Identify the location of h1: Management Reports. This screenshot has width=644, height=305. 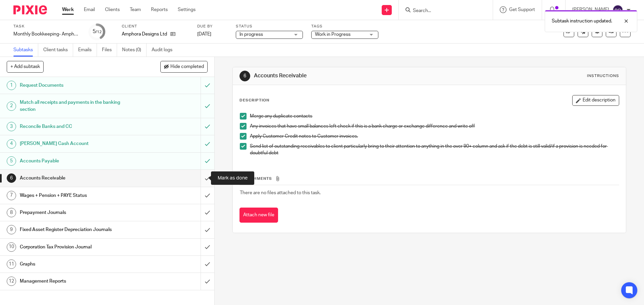
(78, 281).